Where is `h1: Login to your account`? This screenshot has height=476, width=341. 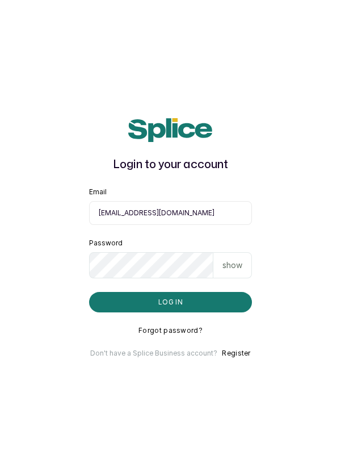
h1: Login to your account is located at coordinates (171, 165).